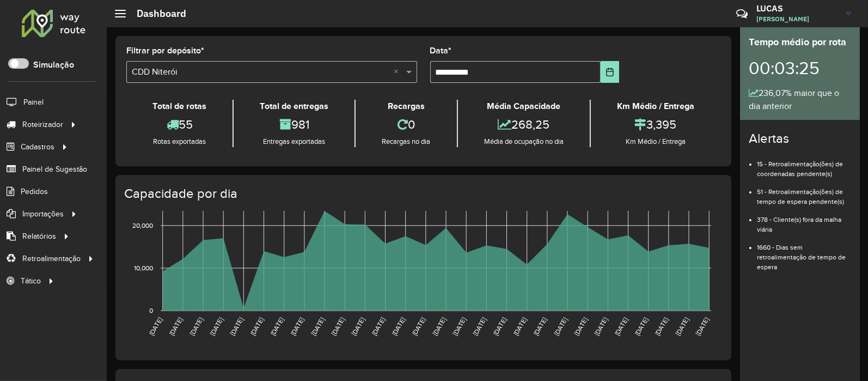  What do you see at coordinates (179, 106) in the screenshot?
I see `div: Total de rotas` at bounding box center [179, 106].